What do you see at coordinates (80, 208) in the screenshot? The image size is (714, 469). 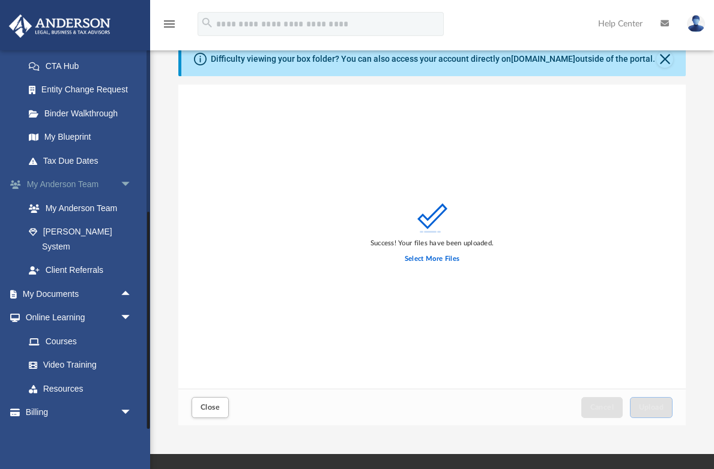 I see `a: My Anderson Team` at bounding box center [80, 208].